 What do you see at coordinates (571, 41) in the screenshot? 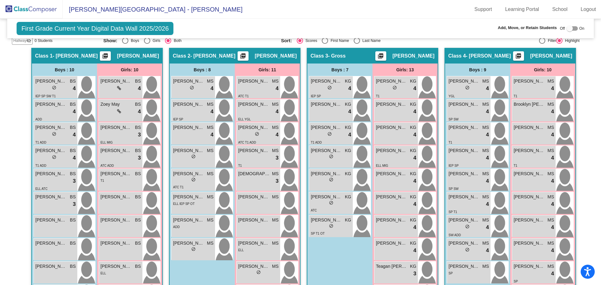
I see `div: Highlight` at bounding box center [571, 41].